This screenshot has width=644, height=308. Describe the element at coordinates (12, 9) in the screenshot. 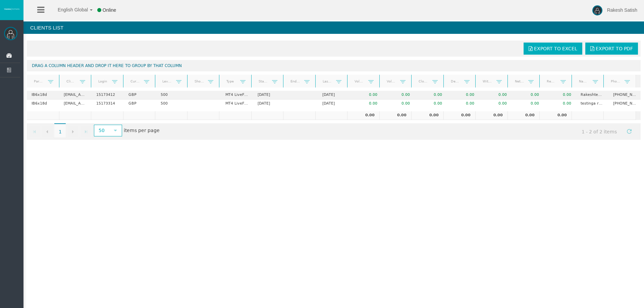

I see `img: logo.svg` at that location.